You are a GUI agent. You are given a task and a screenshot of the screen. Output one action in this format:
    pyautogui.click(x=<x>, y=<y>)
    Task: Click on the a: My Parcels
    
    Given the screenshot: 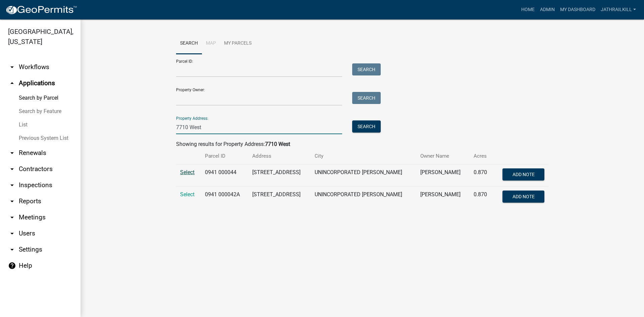 What is the action you would take?
    pyautogui.click(x=238, y=44)
    